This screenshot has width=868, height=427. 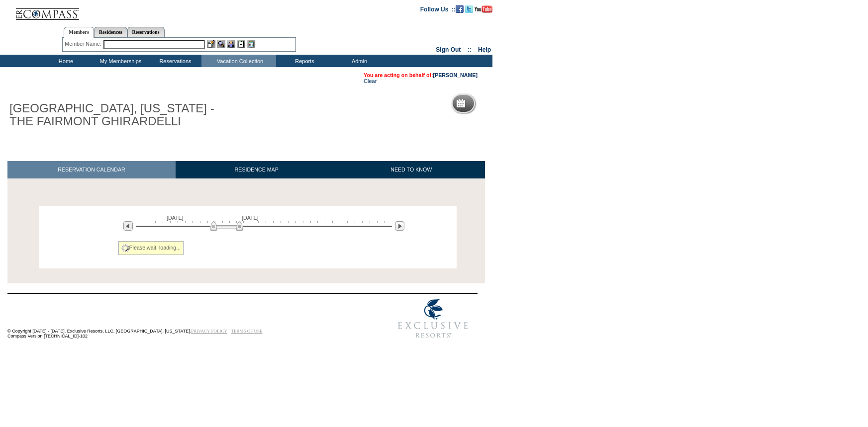 I want to click on a: Residences, so click(x=110, y=32).